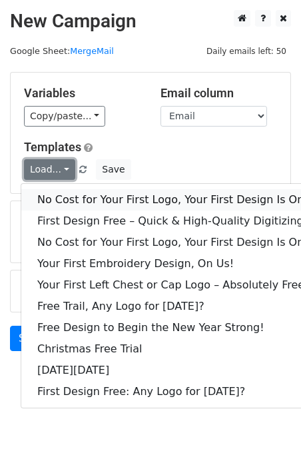 The width and height of the screenshot is (301, 467). I want to click on a: MergeMail, so click(92, 51).